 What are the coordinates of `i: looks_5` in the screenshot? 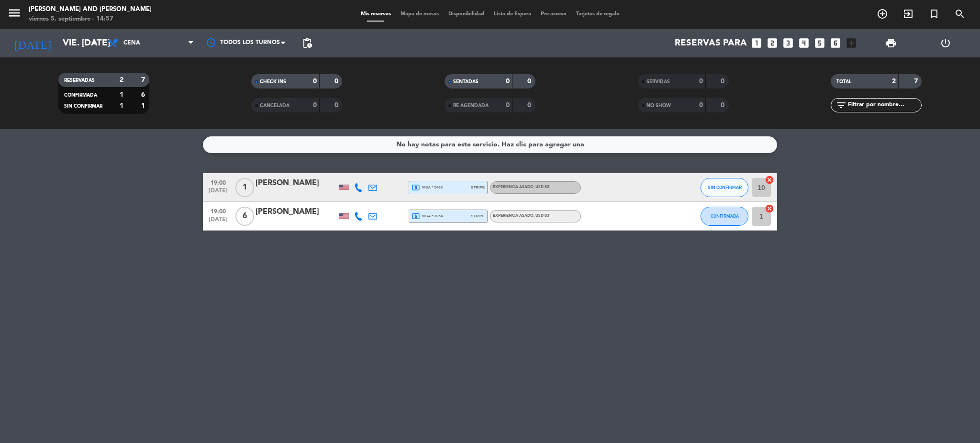 It's located at (820, 43).